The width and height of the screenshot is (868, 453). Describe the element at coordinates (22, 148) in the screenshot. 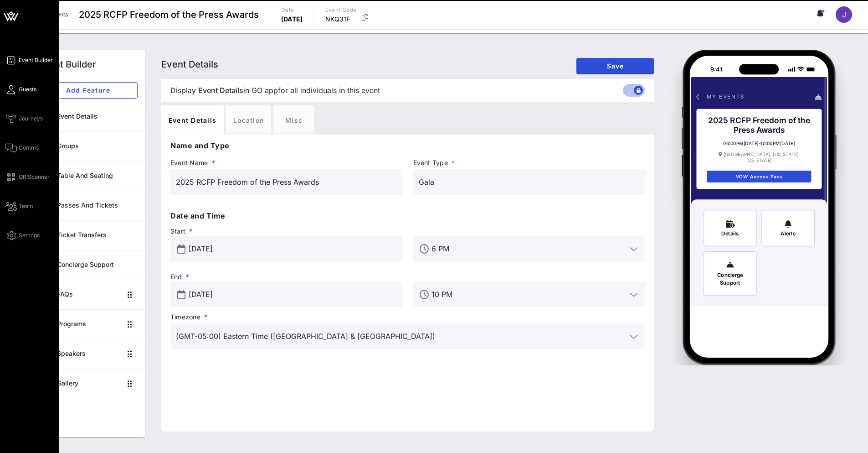

I see `a: Comms` at that location.